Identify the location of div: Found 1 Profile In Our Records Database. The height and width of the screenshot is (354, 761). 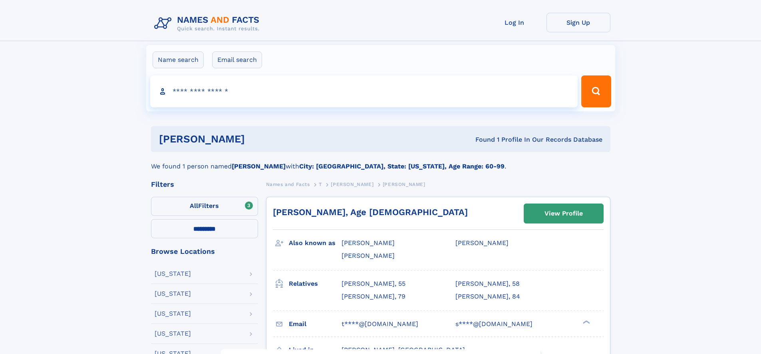
(481, 140).